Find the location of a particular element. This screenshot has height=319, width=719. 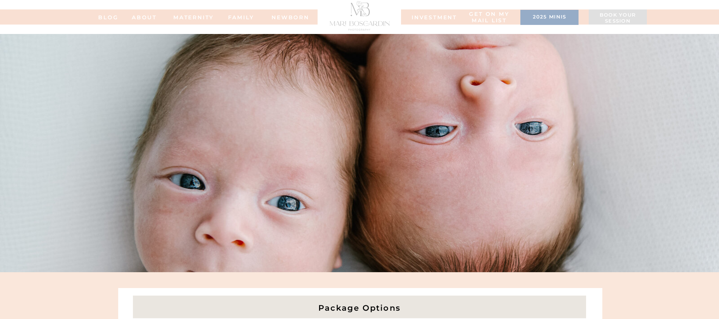

a: Get on my MAIL list is located at coordinates (489, 17).